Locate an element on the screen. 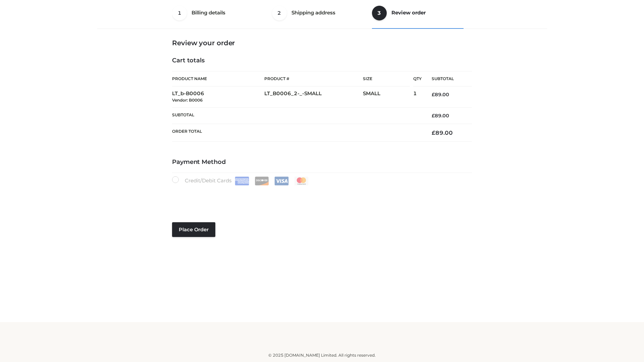  th: Product Name is located at coordinates (218, 79).